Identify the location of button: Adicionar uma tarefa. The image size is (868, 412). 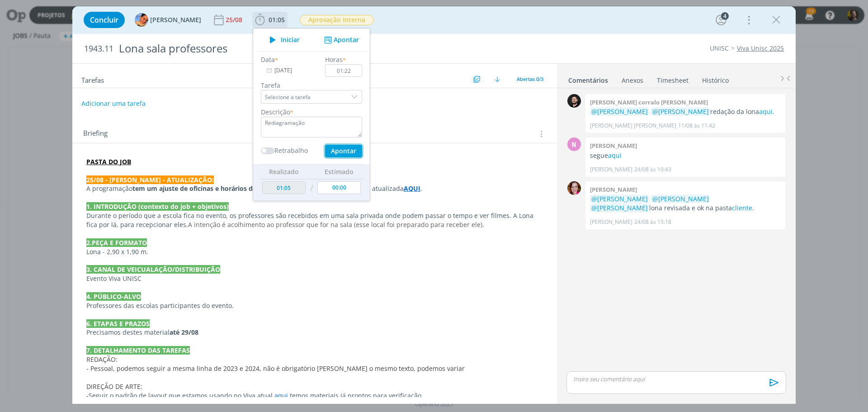
(113, 103).